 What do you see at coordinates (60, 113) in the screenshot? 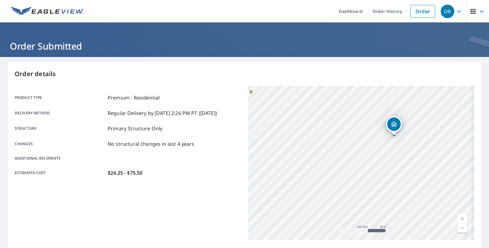
I see `p: Delivery method` at bounding box center [60, 113].